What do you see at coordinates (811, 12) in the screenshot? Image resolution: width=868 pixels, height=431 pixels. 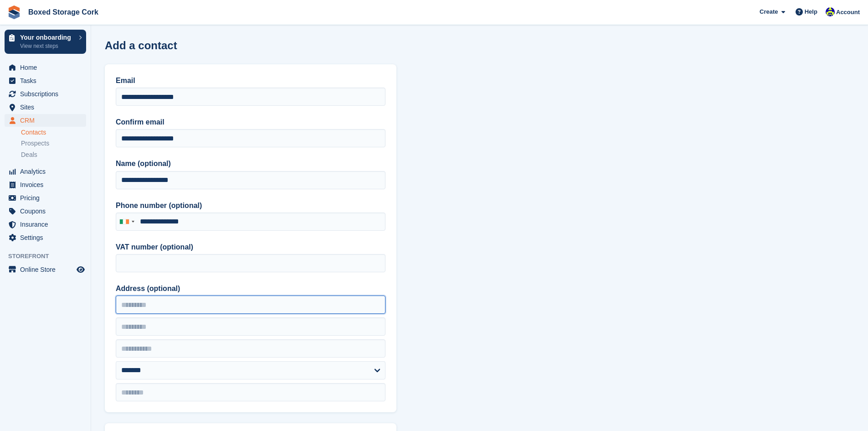 I see `span: Help` at bounding box center [811, 12].